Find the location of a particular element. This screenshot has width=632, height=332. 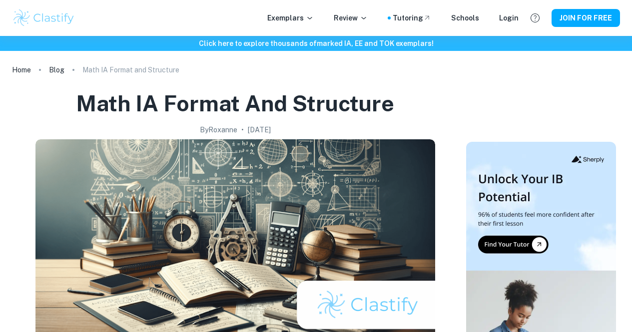

p: Review is located at coordinates (351, 18).